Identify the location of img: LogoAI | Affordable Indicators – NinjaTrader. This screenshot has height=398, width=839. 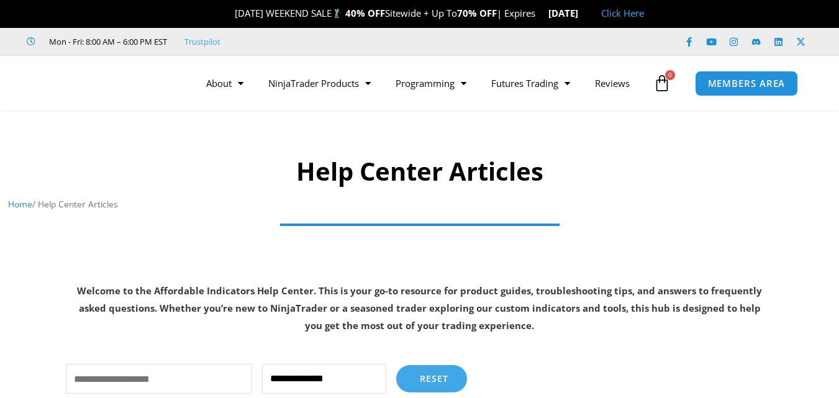
(101, 83).